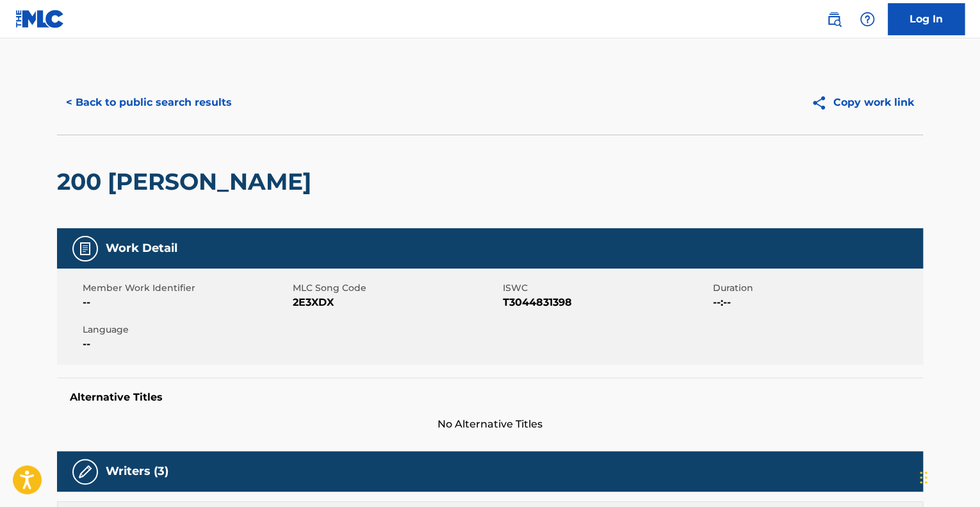 The width and height of the screenshot is (980, 507). What do you see at coordinates (927, 19) in the screenshot?
I see `a: Log In` at bounding box center [927, 19].